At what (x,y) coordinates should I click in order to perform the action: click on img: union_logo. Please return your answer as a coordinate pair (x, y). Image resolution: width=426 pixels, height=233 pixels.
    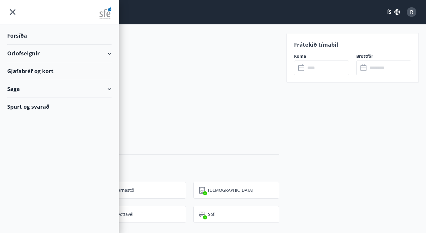
    Looking at the image, I should click on (106, 13).